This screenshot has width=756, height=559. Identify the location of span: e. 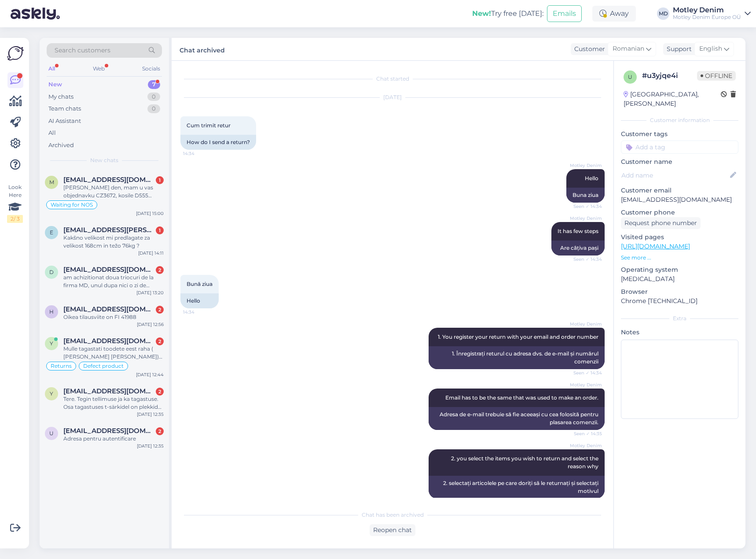
(51, 232).